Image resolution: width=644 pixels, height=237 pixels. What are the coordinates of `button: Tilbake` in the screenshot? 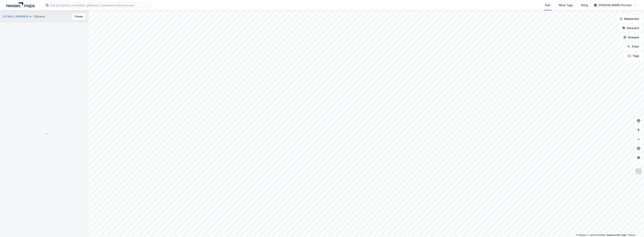 It's located at (79, 17).